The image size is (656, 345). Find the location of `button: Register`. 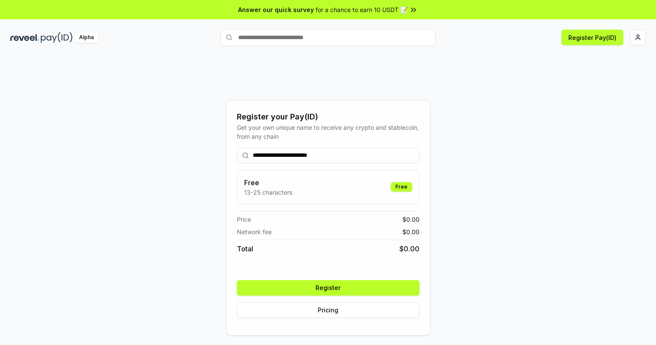

button: Register is located at coordinates (328, 288).